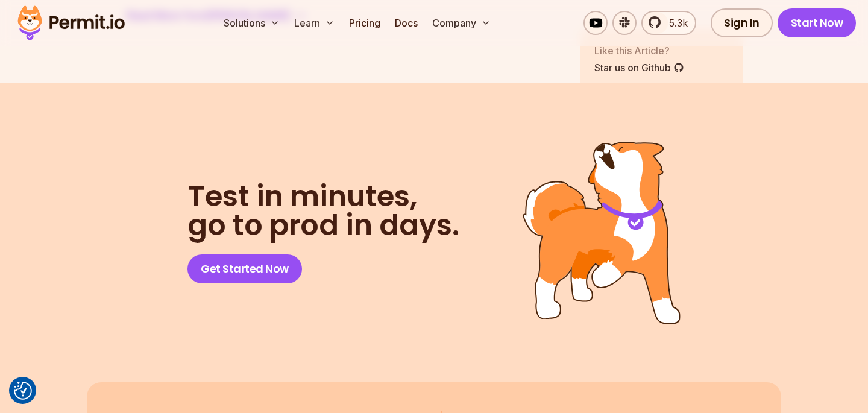  I want to click on button: Consent Preferences, so click(23, 391).